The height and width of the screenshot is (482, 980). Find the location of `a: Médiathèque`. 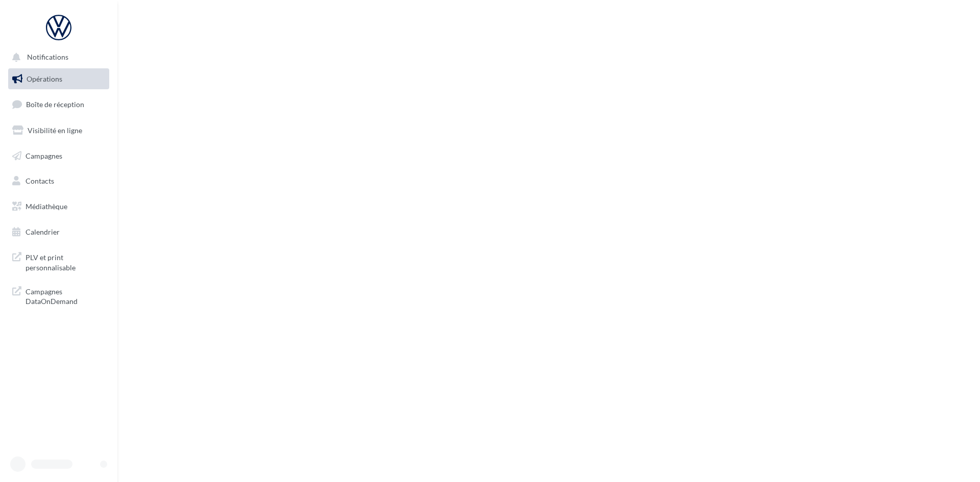

a: Médiathèque is located at coordinates (59, 207).